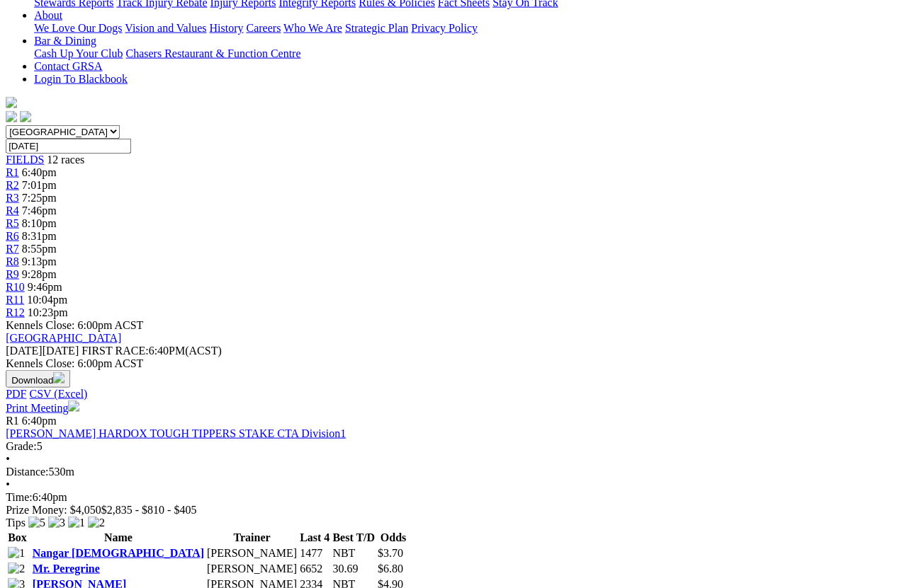 The width and height of the screenshot is (907, 588). Describe the element at coordinates (149, 510) in the screenshot. I see `span: $2,835 - $810 - $405` at that location.